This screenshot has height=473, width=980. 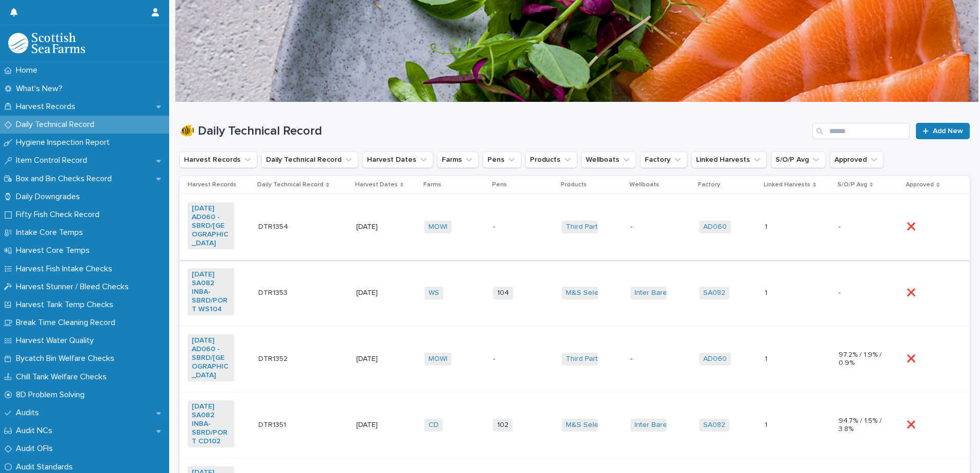 I want to click on p: DTR1352, so click(x=274, y=358).